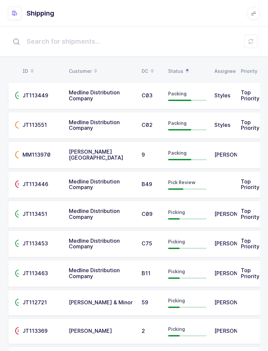 The height and width of the screenshot is (351, 268). I want to click on span: JT113369, so click(35, 331).